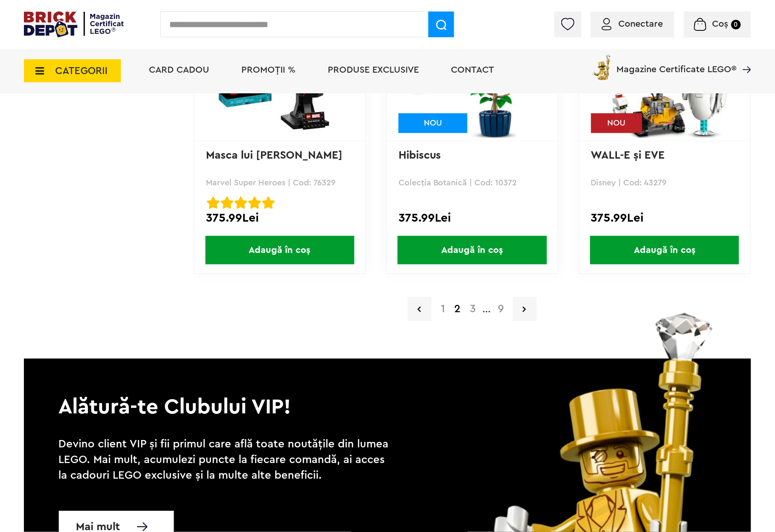  Describe the element at coordinates (473, 309) in the screenshot. I see `a: 3` at that location.